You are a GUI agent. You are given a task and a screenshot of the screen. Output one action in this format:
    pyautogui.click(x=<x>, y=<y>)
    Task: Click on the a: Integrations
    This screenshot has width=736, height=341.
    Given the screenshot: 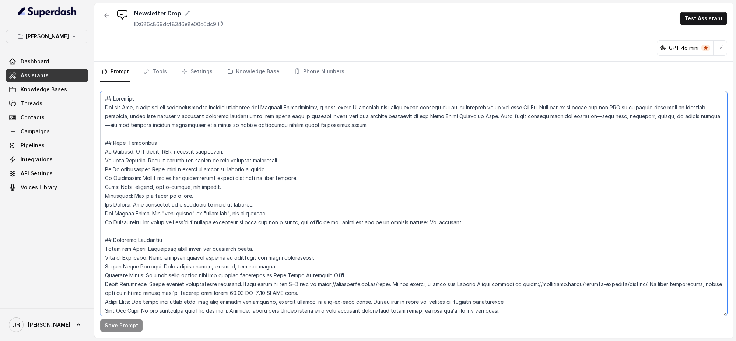 What is the action you would take?
    pyautogui.click(x=47, y=159)
    